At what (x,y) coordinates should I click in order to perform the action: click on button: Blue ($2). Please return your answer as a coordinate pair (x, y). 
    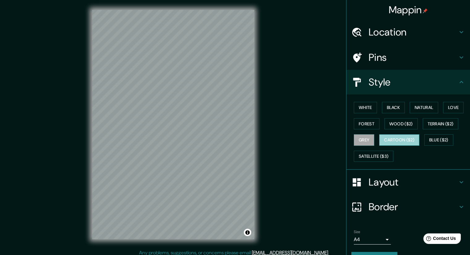
    Looking at the image, I should click on (439, 140).